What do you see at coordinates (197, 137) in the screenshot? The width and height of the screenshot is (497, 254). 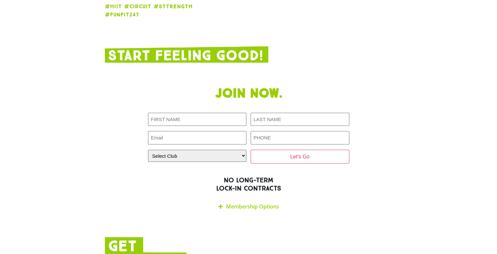 I see `input: Email` at bounding box center [197, 137].